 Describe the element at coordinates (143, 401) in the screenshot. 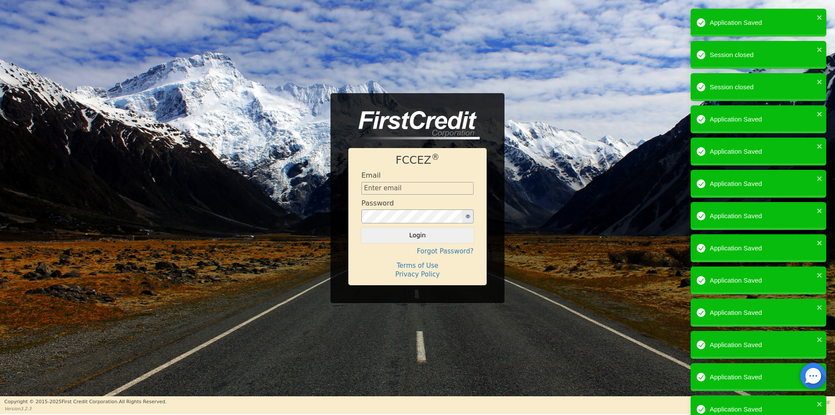

I see `span: All Rights Reserved.` at that location.